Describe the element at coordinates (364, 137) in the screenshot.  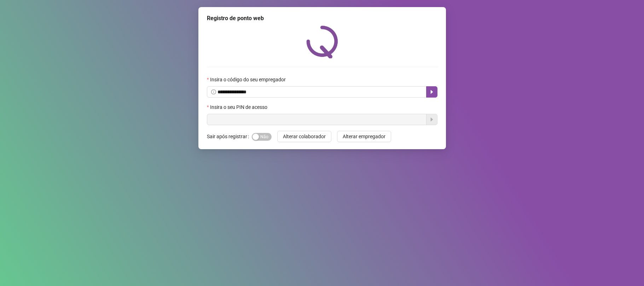
I see `button: Alterar empregador` at that location.